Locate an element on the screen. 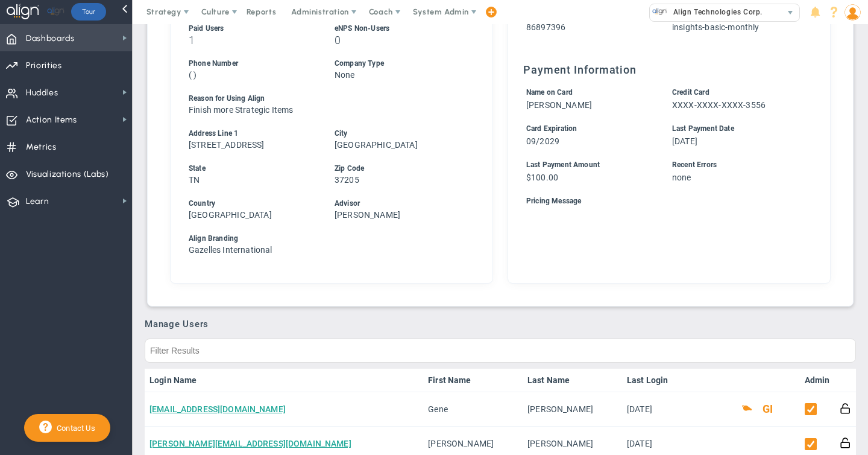 This screenshot has height=455, width=868. a: Admin is located at coordinates (817, 380).